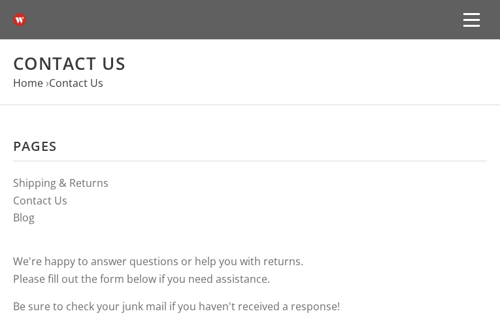 The width and height of the screenshot is (500, 322). What do you see at coordinates (76, 83) in the screenshot?
I see `span: Contact Us` at bounding box center [76, 83].